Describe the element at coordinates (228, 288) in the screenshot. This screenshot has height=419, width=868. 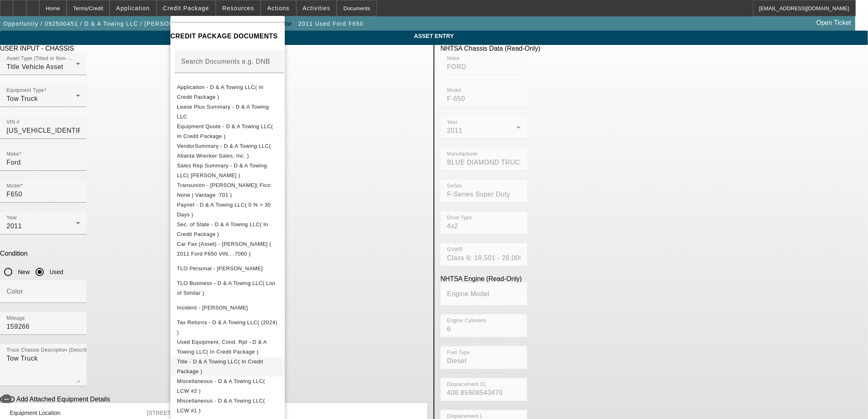
I see `button: TLO Business - D & A Towing LLC( List of Similar )` at that location.